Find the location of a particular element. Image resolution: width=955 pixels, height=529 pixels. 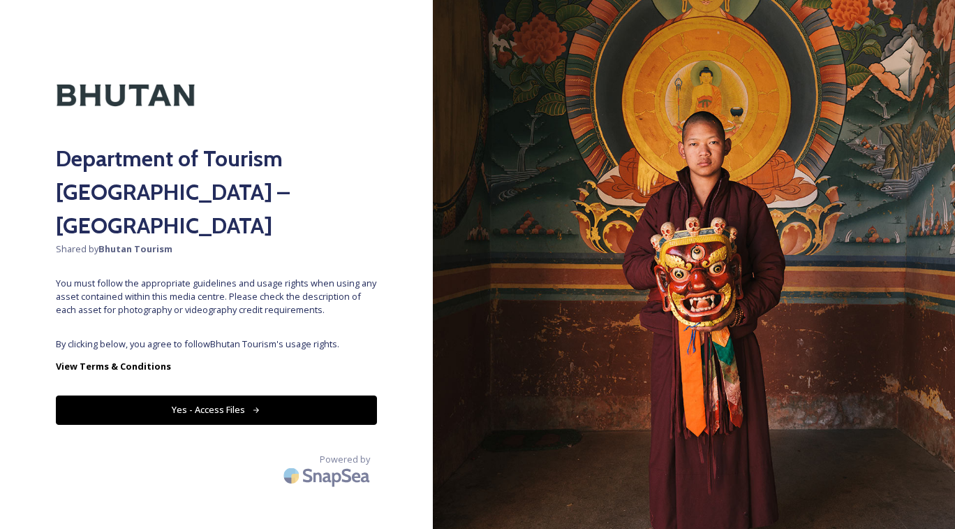

strong: Bhutan Tourism is located at coordinates (135, 249).